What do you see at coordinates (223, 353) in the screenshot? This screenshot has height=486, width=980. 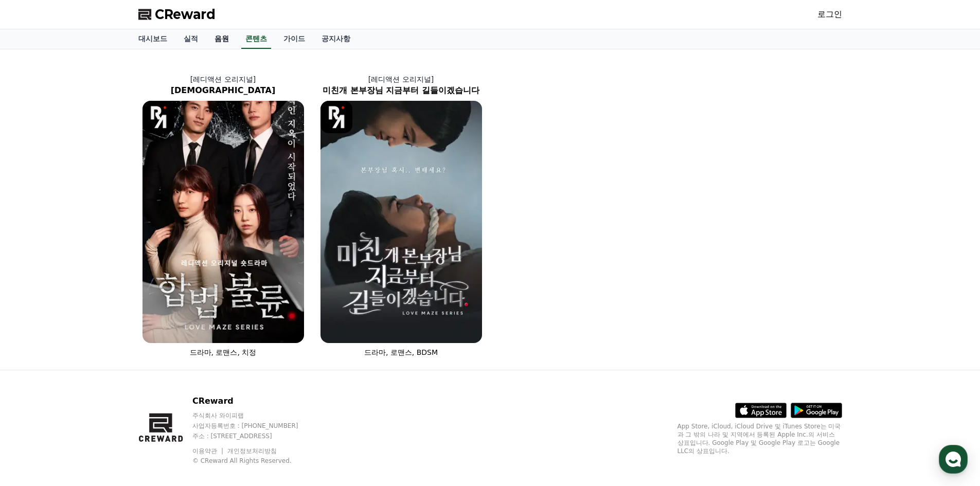 I see `span: 드라마, 로맨스, 치정` at bounding box center [223, 353].